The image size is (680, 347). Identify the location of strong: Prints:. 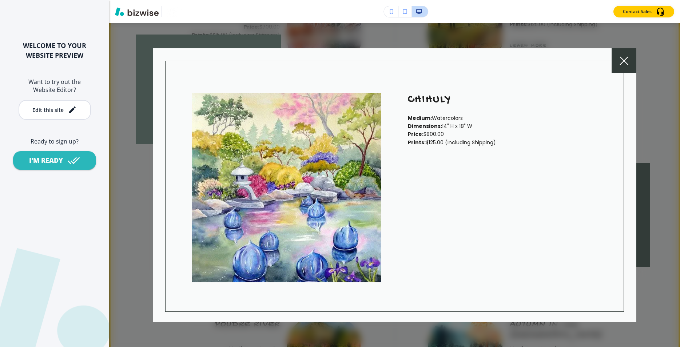
(417, 143).